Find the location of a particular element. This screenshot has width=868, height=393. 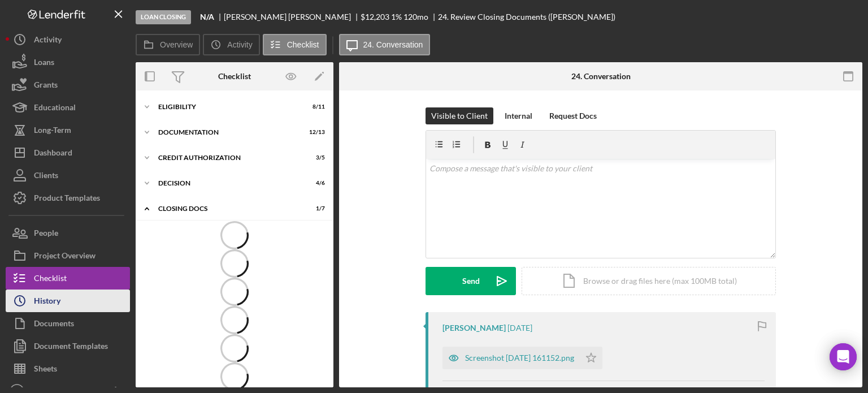

div: Project Overview is located at coordinates (65, 257).